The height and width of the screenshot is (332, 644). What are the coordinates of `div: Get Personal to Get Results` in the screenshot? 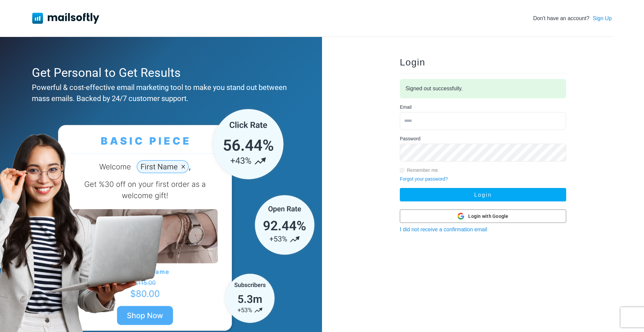 It's located at (159, 73).